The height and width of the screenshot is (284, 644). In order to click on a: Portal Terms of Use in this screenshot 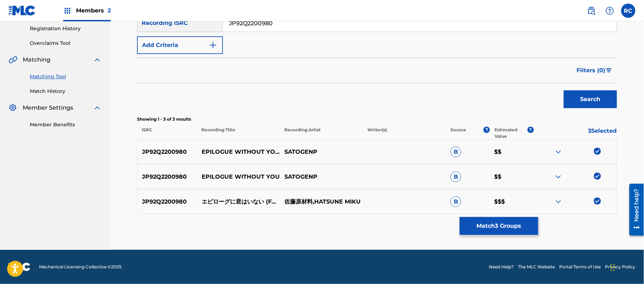, I will do `click(580, 267)`.